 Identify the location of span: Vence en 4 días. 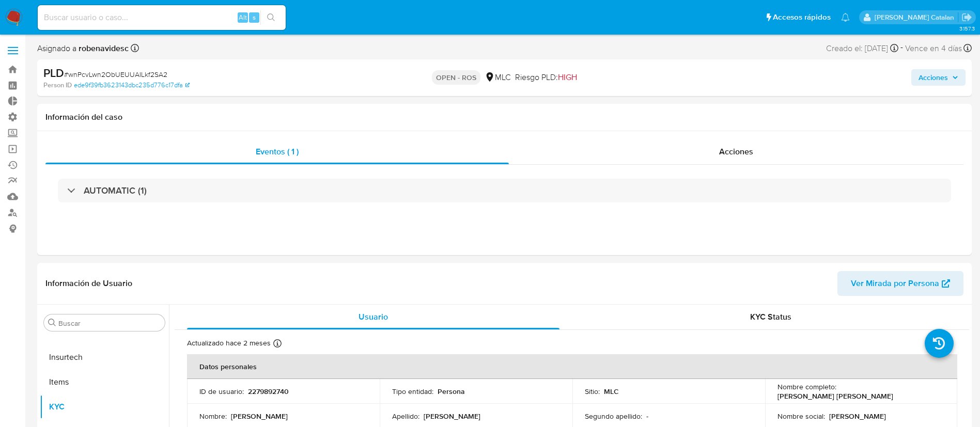
(933, 49).